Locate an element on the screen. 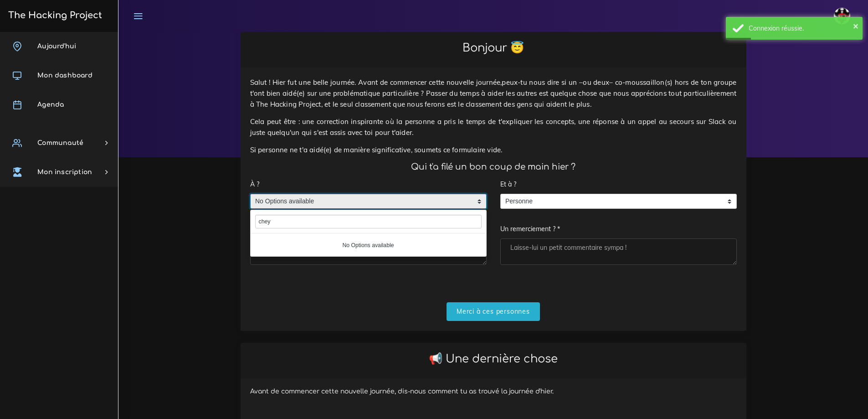  p: Si personne ne t'a aidé(e) de manière significative, soumets ce formulaire vide. is located at coordinates (493, 150).